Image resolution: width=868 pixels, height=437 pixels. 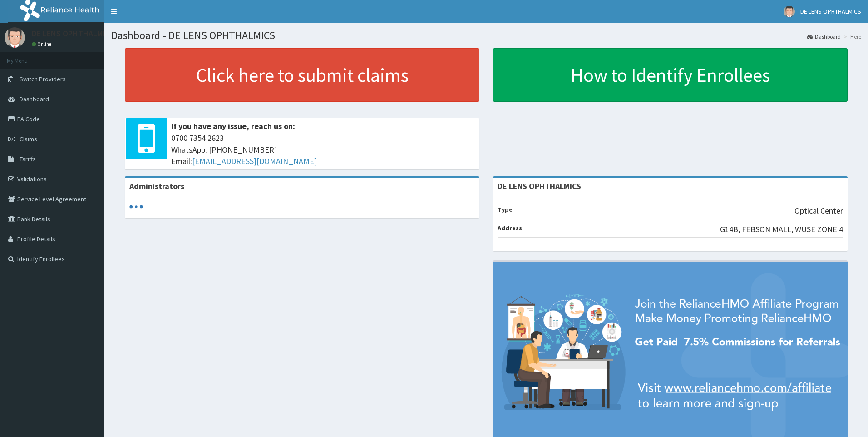 What do you see at coordinates (670, 75) in the screenshot?
I see `a: How to Identify Enrollees` at bounding box center [670, 75].